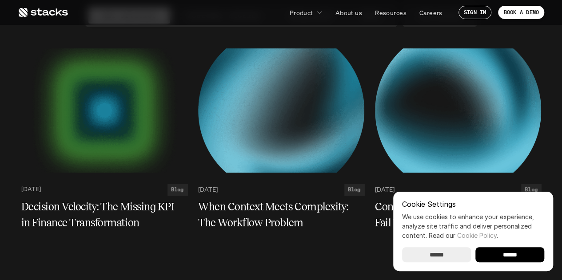 This screenshot has width=562, height=280. Describe the element at coordinates (391, 12) in the screenshot. I see `a: Resources` at that location.